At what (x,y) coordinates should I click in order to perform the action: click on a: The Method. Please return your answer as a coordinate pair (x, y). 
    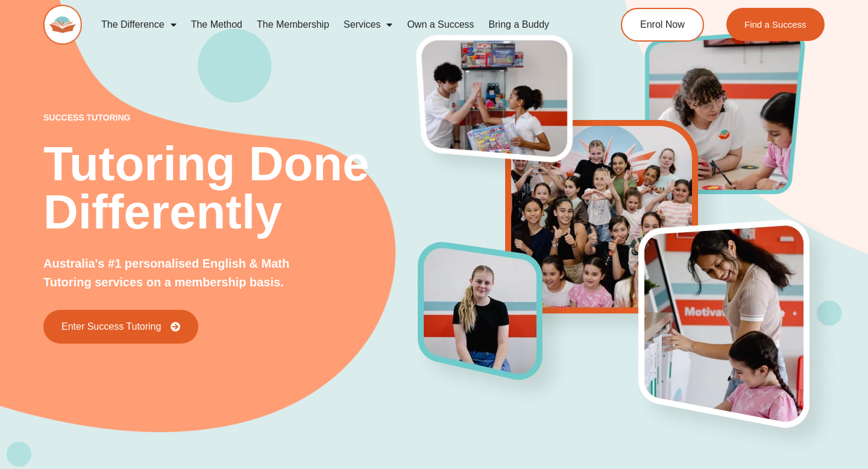
    Looking at the image, I should click on (216, 25).